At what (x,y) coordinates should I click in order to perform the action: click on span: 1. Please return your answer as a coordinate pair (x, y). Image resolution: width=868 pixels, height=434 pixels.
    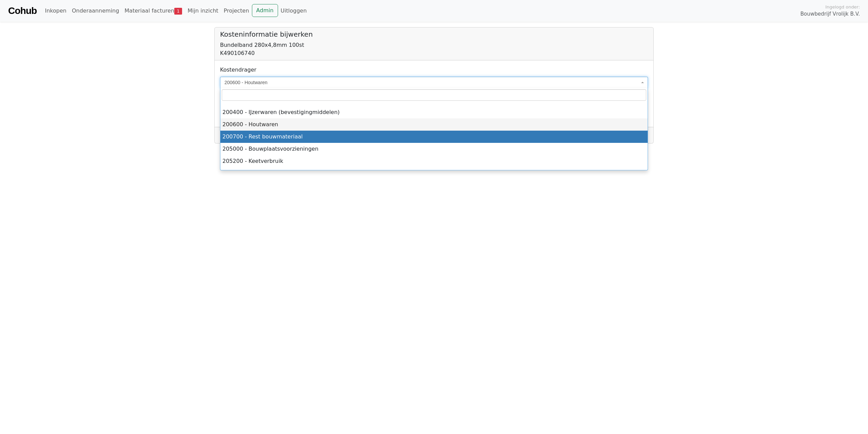
    Looking at the image, I should click on (178, 11).